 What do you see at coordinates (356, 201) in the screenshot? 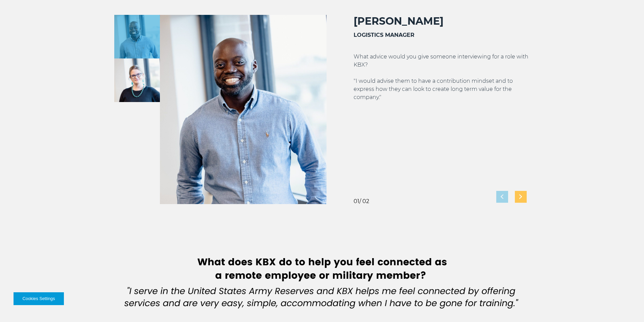
I see `span: 01` at bounding box center [356, 201].